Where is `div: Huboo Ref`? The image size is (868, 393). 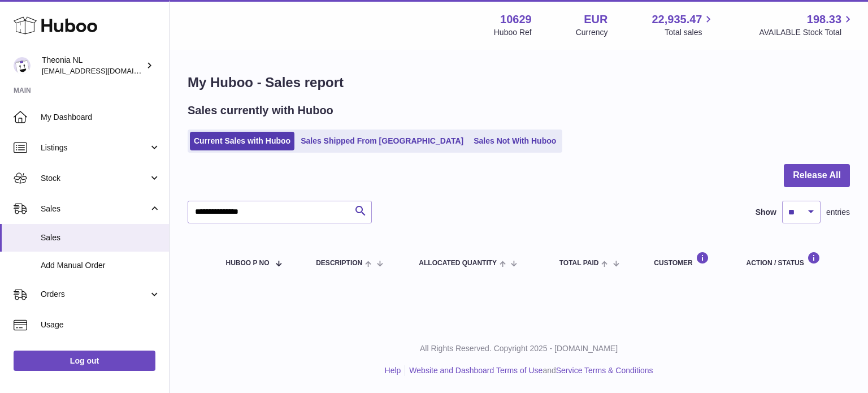
div: Huboo Ref is located at coordinates (513, 32).